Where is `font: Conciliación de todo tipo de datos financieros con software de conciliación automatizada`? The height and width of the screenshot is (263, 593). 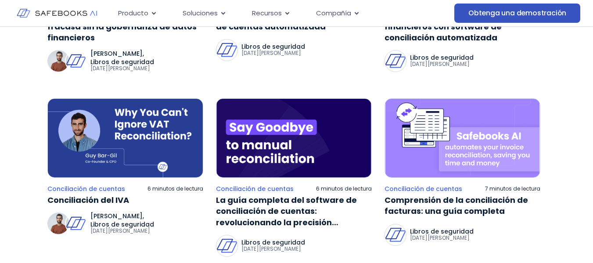
font: Conciliación de todo tipo de datos financieros con software de conciliación automatizada is located at coordinates (456, 26).